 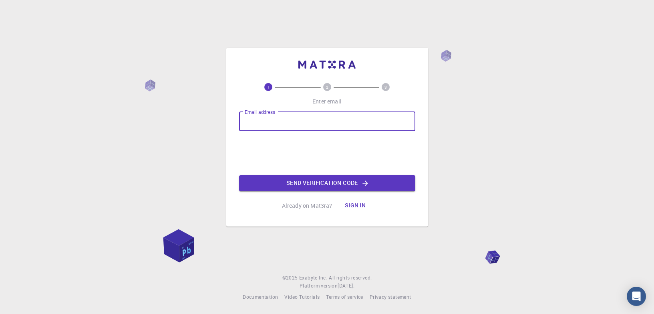 I want to click on span: Privacy statement, so click(x=391, y=297).